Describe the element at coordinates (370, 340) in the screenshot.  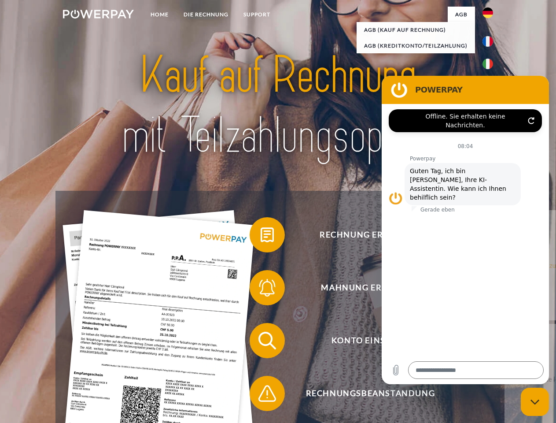
I see `span: Konto einsehen` at that location.